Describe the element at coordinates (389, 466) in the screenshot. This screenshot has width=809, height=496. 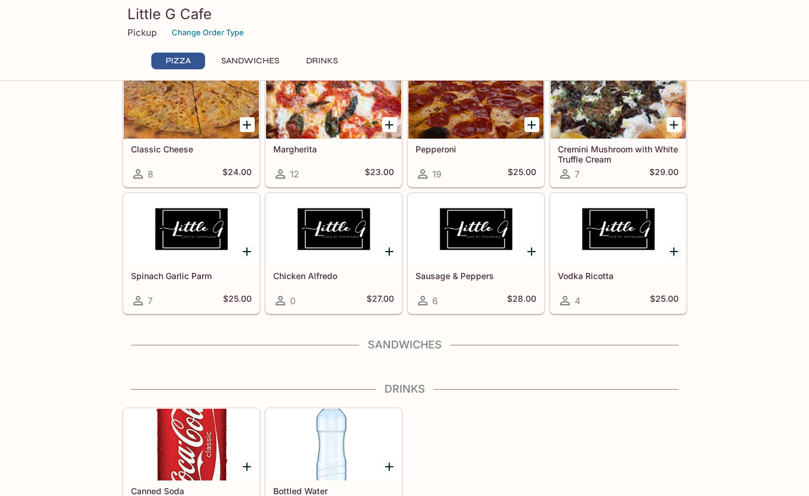
I see `button: Add Bottled Water` at that location.